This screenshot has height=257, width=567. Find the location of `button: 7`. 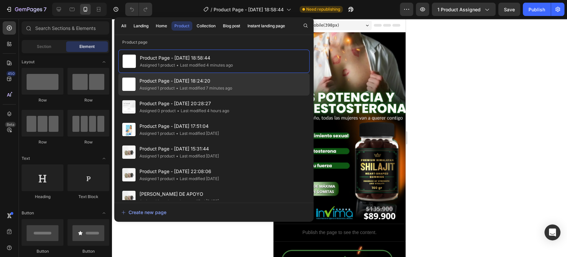

button: 7 is located at coordinates (26, 9).